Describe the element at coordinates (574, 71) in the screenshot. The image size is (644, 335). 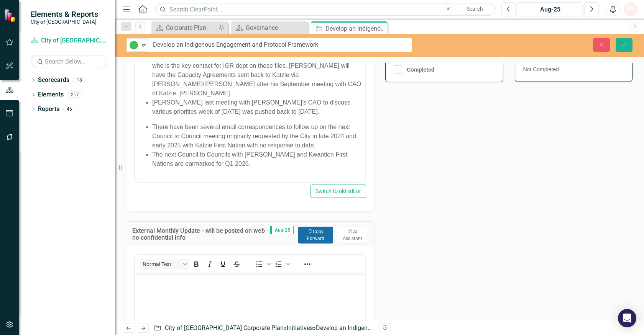
I see `div: Not Completed` at that location.